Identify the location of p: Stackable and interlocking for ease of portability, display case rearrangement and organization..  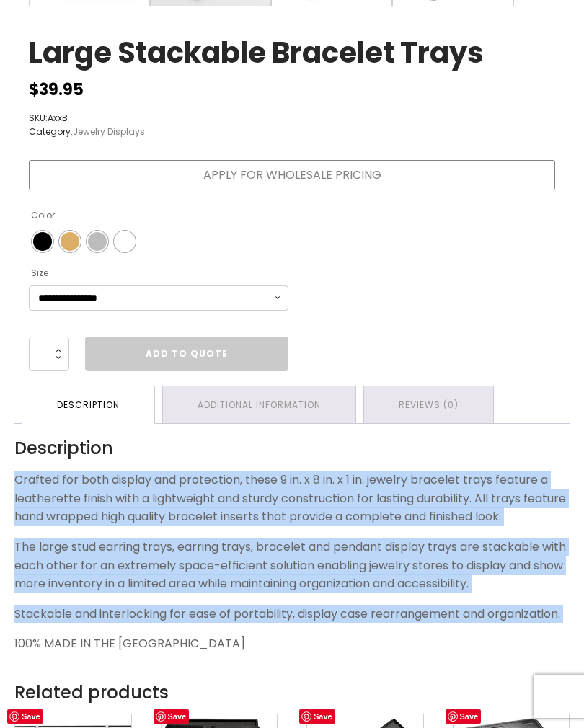
(292, 614).